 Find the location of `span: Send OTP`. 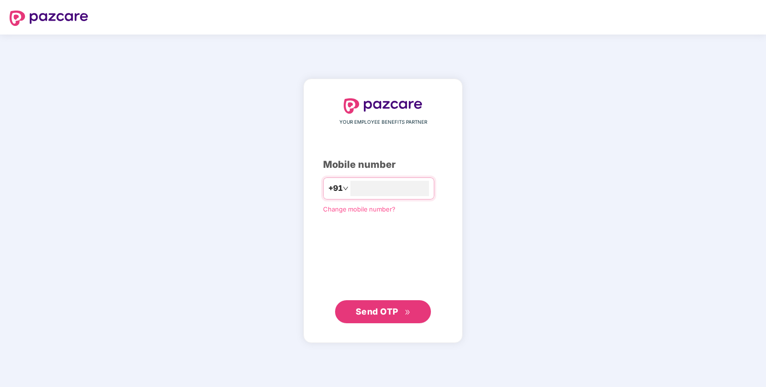

span: Send OTP is located at coordinates (377, 311).